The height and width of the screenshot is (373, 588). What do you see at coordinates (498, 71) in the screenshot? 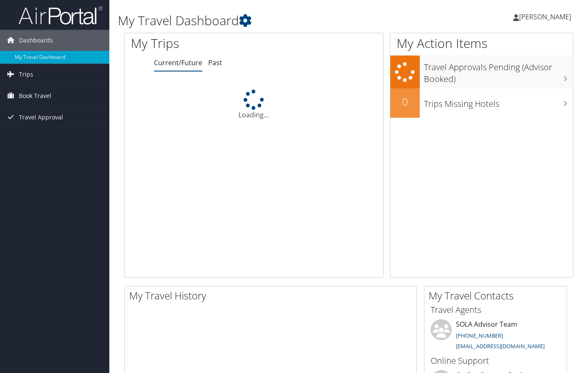
I see `h3: Travel Approvals Pending (Advisor Booked)` at bounding box center [498, 71].